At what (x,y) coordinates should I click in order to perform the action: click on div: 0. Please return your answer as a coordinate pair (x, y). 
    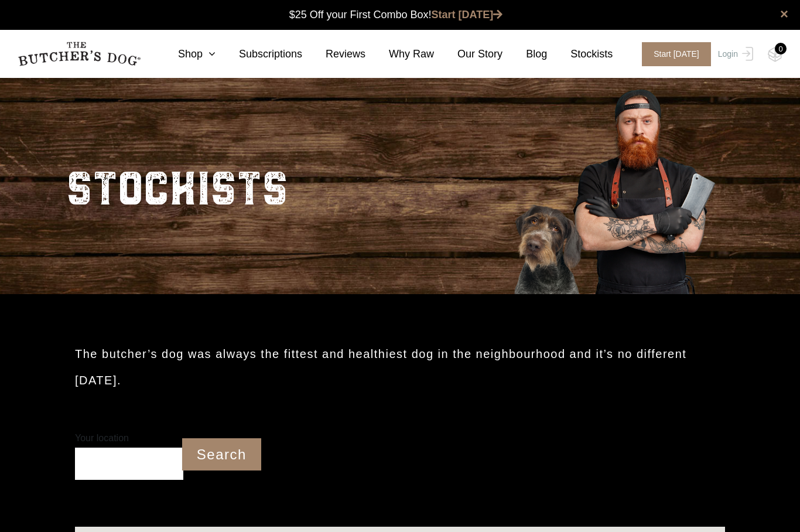
    Looking at the image, I should click on (781, 48).